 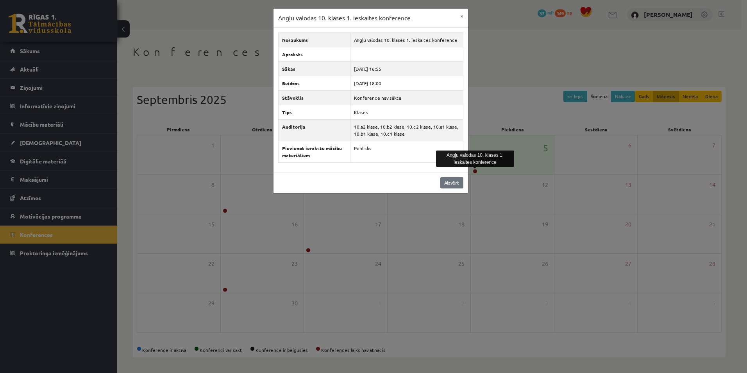 I want to click on th: Stāvoklis, so click(x=314, y=97).